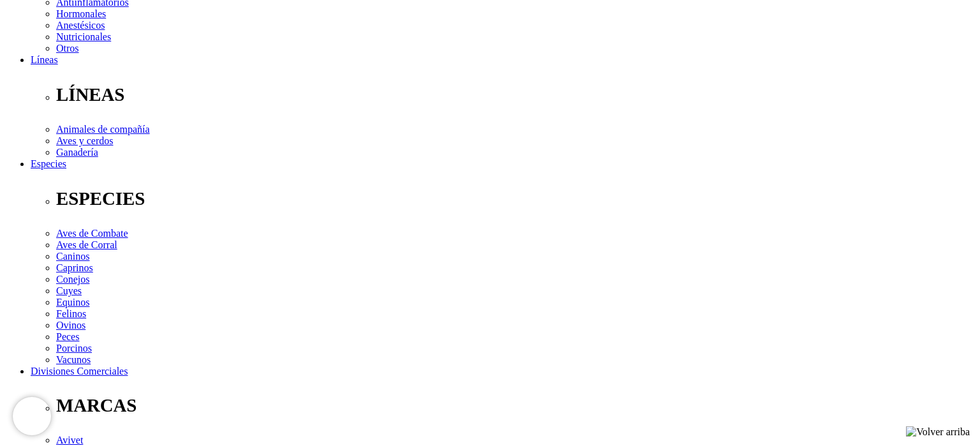 This screenshot has height=448, width=980. I want to click on a: Peces, so click(67, 337).